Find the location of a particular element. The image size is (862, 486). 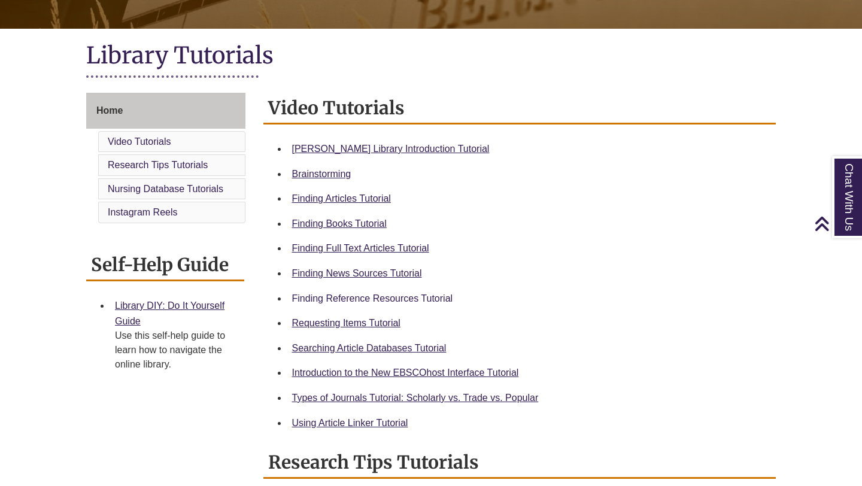

a: Back to Top is located at coordinates (836, 223).